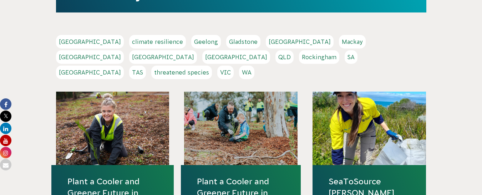 The image size is (482, 195). Describe the element at coordinates (319, 57) in the screenshot. I see `a: Rockingham` at that location.